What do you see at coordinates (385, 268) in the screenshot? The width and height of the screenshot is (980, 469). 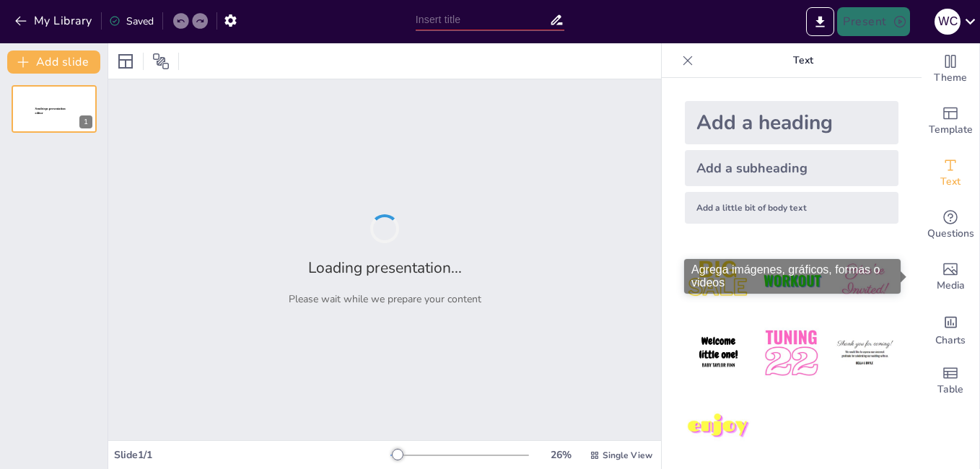 I see `h2: Loading presentation...` at bounding box center [385, 268].